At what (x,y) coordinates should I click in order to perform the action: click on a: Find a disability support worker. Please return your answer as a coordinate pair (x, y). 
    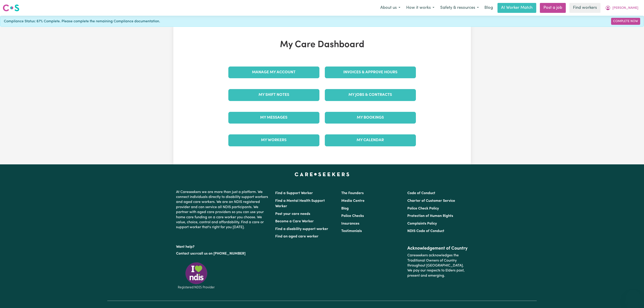
    Looking at the image, I should click on (302, 229).